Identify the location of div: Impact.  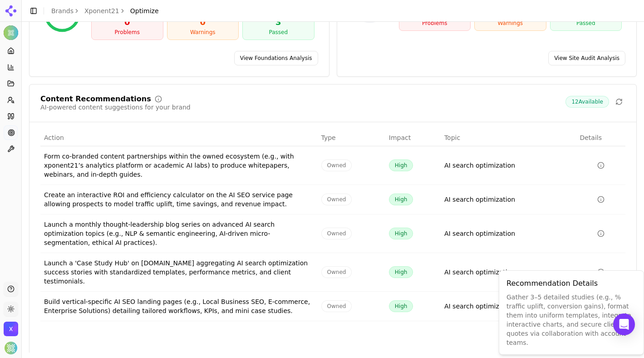
(413, 138).